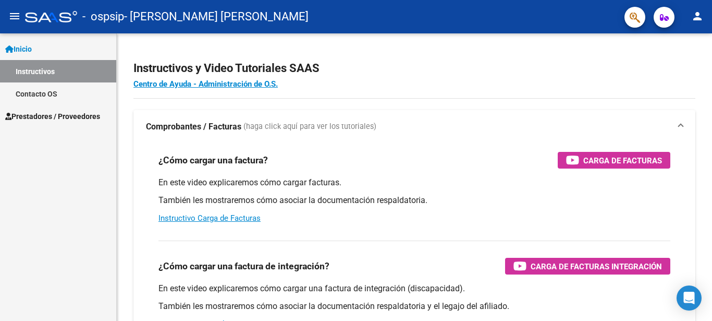 This screenshot has width=712, height=321. I want to click on span: - ospsip, so click(103, 17).